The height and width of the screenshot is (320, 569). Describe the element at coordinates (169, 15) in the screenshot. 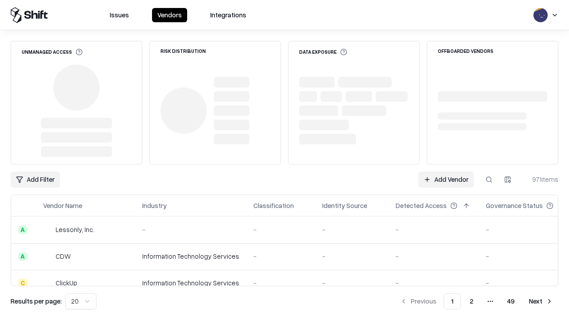

I see `button: Vendors` at that location.